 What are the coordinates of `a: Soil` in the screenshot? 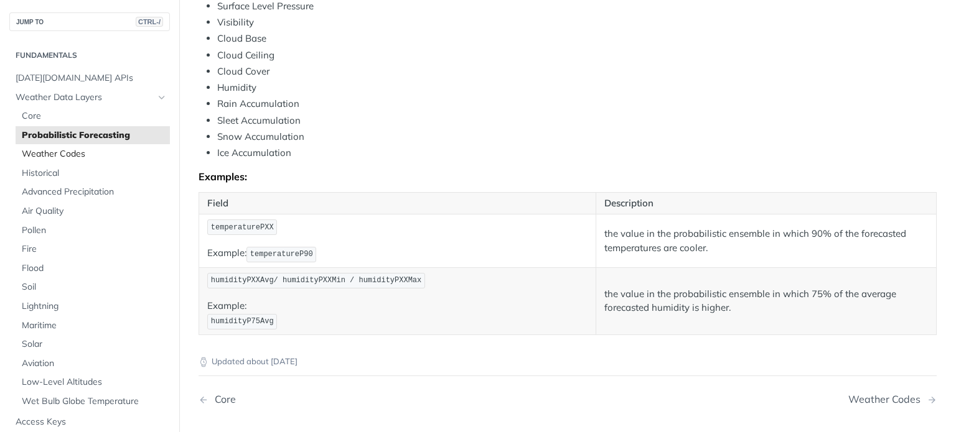 It's located at (93, 287).